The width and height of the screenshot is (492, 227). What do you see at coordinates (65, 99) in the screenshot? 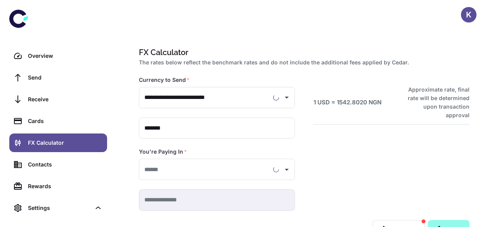
I see `div: Receive` at bounding box center [65, 99].